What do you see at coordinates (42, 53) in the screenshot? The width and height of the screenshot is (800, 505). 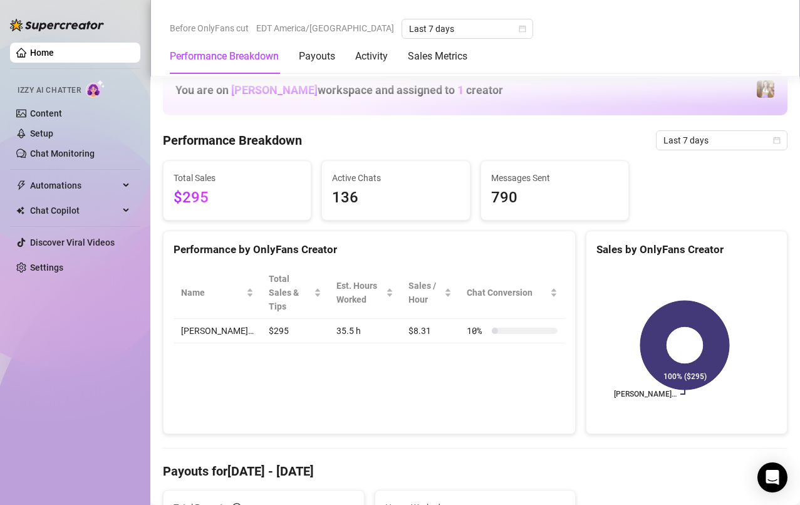 I see `a: Home` at bounding box center [42, 53].